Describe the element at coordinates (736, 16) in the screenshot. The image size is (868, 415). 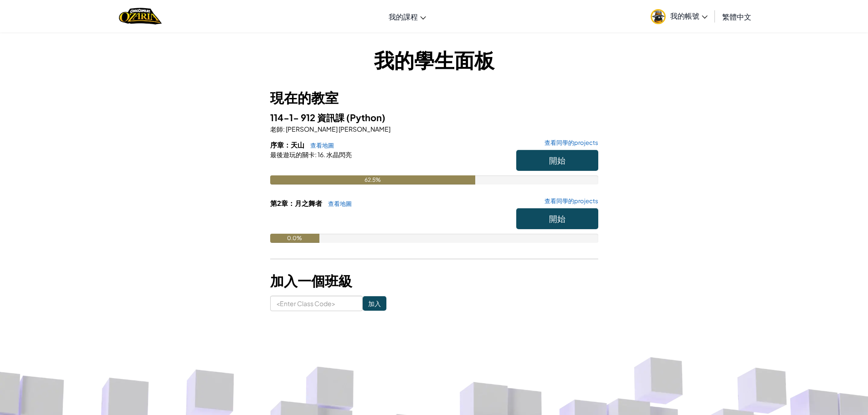
I see `a: 繁體中文` at that location.